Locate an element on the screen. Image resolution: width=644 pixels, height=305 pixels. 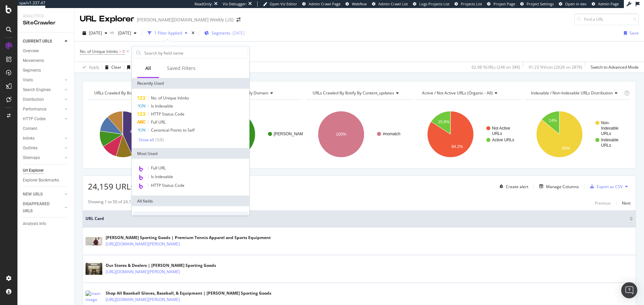
span: Open Viz Editor is located at coordinates (283, 3).